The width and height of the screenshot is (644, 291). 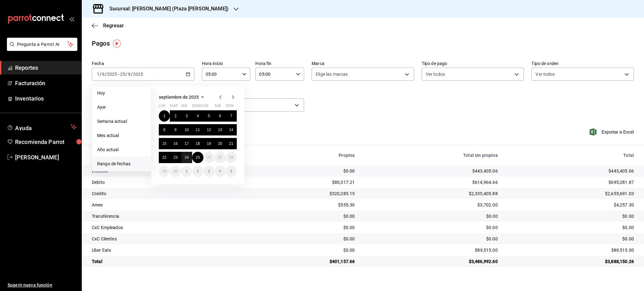 I want to click on img: Tooltip marker, so click(x=117, y=44).